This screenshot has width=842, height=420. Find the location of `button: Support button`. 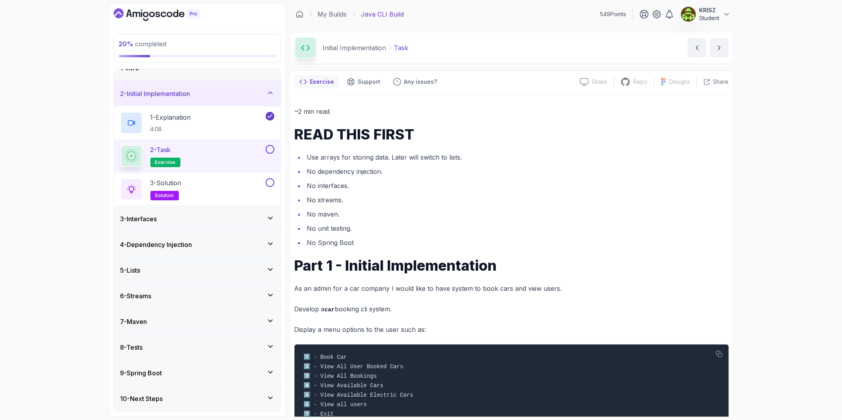

button: Support button is located at coordinates (364, 82).